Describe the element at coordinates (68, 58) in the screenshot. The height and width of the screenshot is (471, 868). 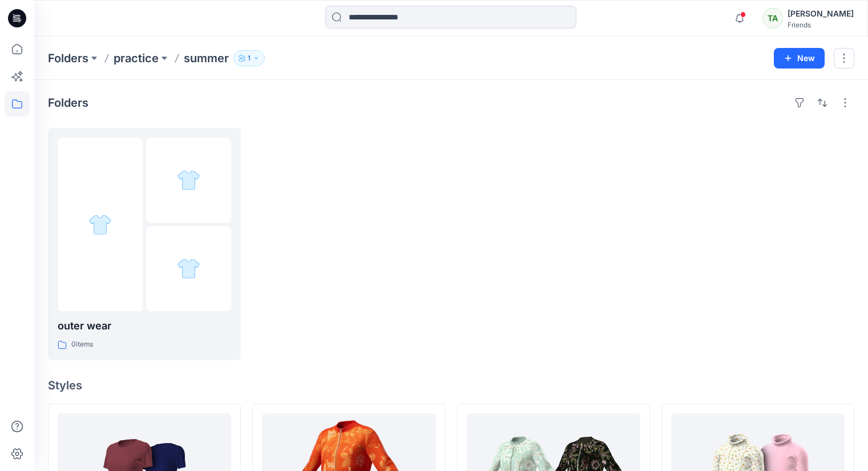
I see `p: Folders` at that location.